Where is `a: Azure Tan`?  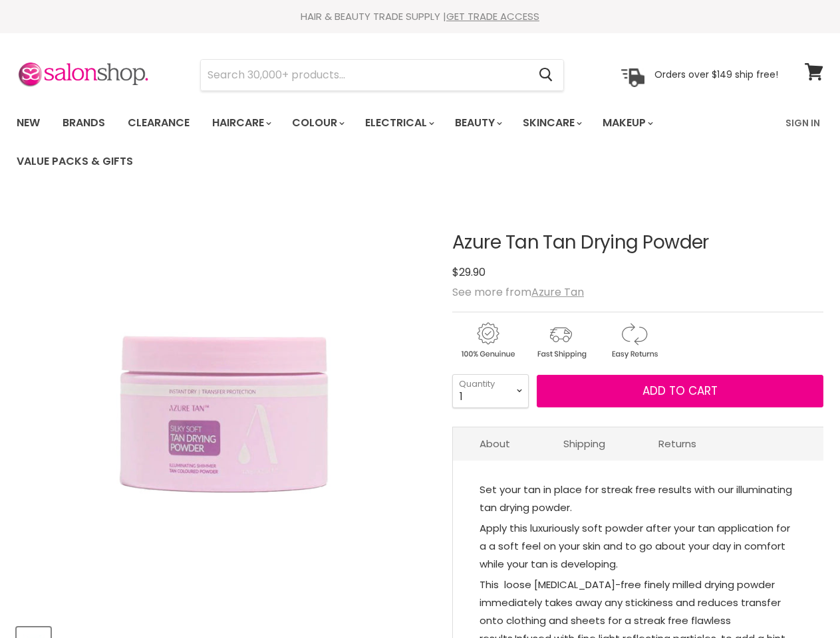
a: Azure Tan is located at coordinates (557, 292).